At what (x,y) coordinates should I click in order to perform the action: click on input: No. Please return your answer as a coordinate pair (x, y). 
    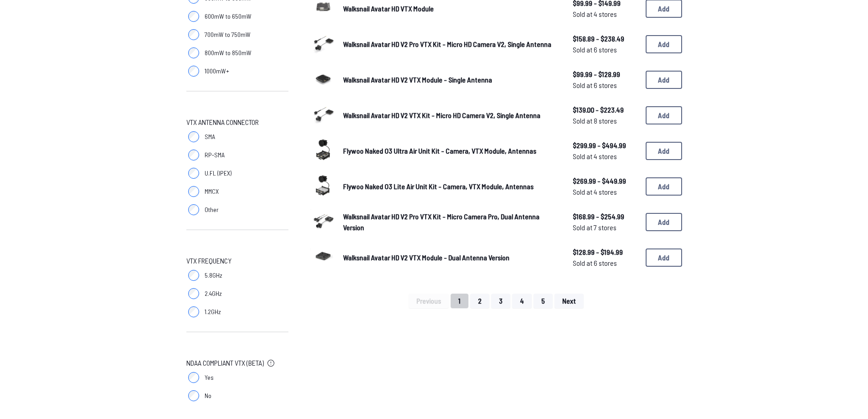
    Looking at the image, I should click on (194, 396).